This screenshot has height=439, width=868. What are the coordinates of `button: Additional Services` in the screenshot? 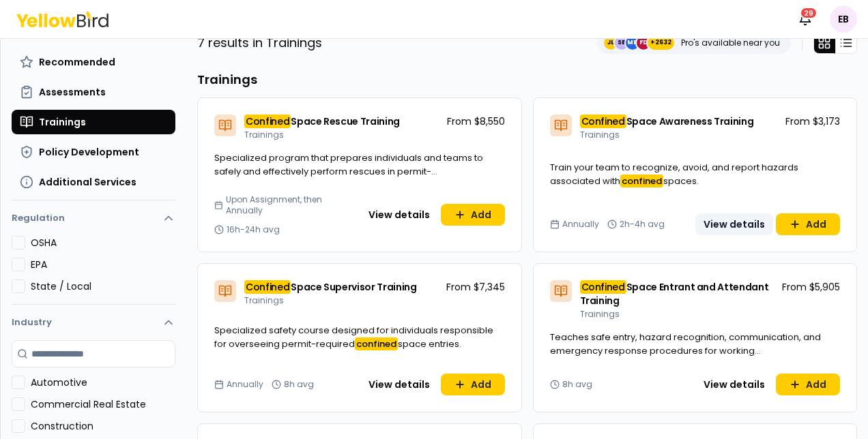 It's located at (93, 182).